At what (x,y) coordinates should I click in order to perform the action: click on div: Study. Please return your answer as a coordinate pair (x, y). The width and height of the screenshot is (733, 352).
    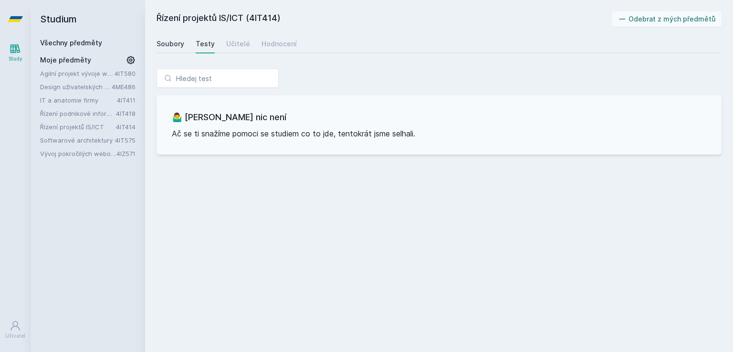
    Looking at the image, I should click on (15, 59).